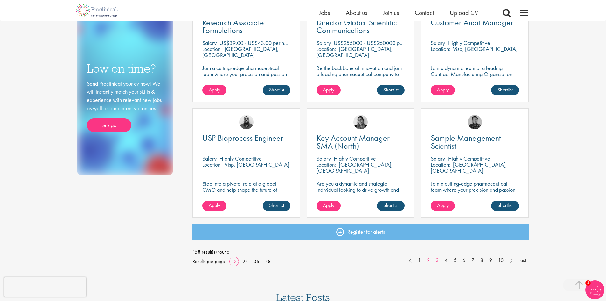 Image resolution: width=606 pixels, height=301 pixels. Describe the element at coordinates (491, 260) in the screenshot. I see `a: 9` at that location.